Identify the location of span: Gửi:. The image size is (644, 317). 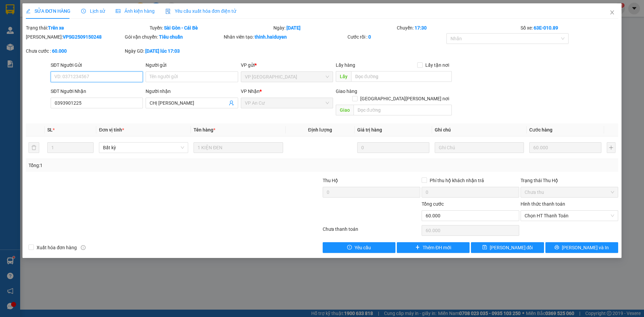
(11, 10).